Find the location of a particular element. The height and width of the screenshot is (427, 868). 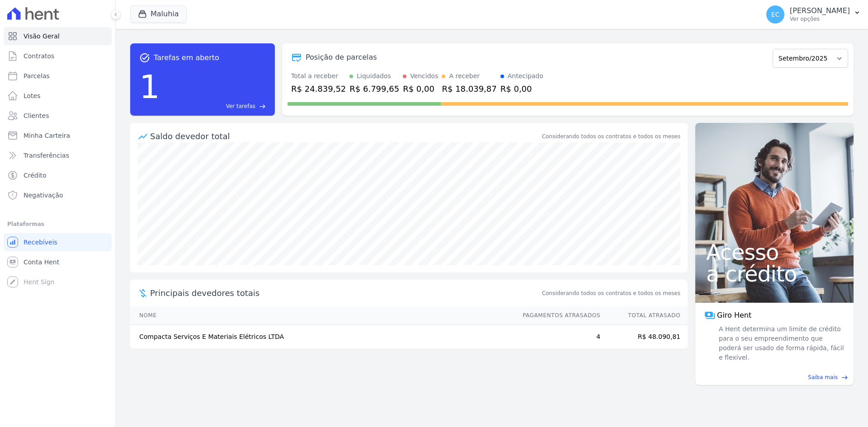

span: Crédito is located at coordinates (35, 176).